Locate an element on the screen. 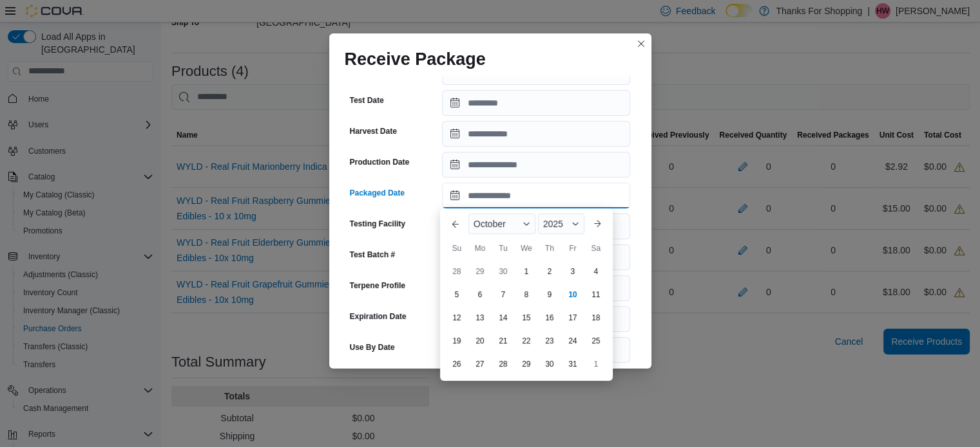 This screenshot has width=980, height=447. div: day-19 is located at coordinates (456, 341).